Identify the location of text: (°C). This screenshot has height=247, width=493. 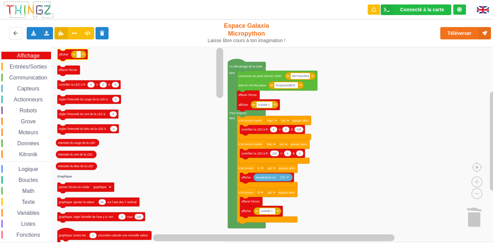
(282, 177).